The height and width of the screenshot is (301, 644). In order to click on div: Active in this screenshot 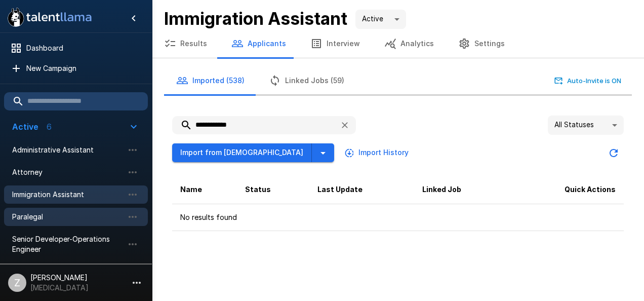, I will do `click(381, 20)`.